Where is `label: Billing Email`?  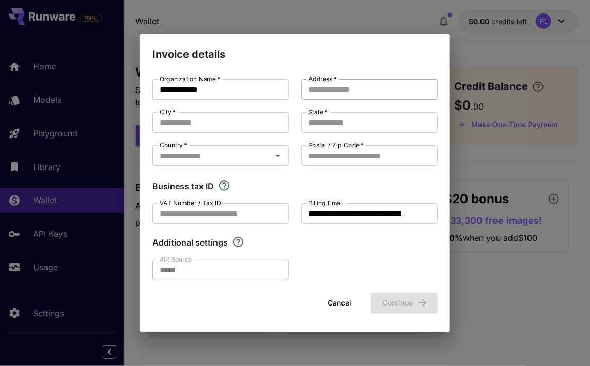 label: Billing Email is located at coordinates (326, 203).